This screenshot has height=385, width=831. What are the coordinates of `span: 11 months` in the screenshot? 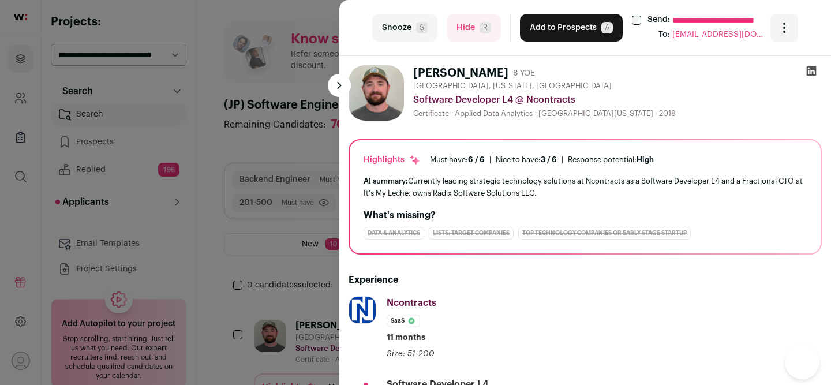 It's located at (406, 338).